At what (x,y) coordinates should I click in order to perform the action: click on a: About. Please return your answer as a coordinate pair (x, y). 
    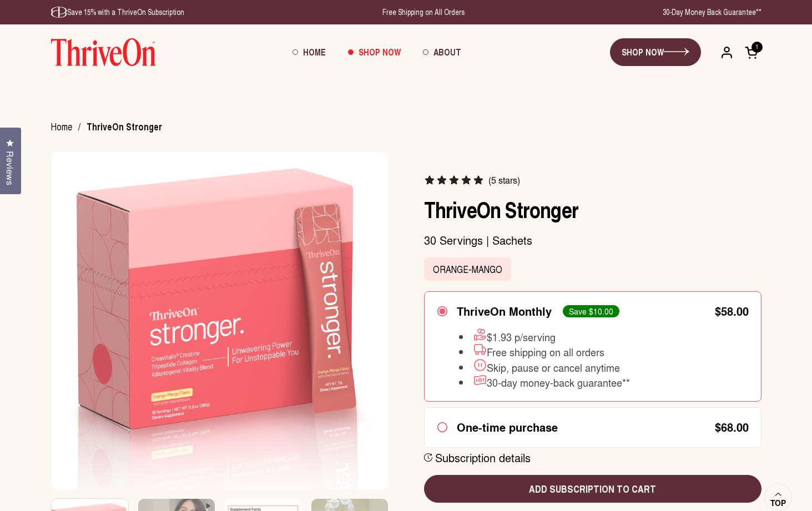
    Looking at the image, I should click on (442, 52).